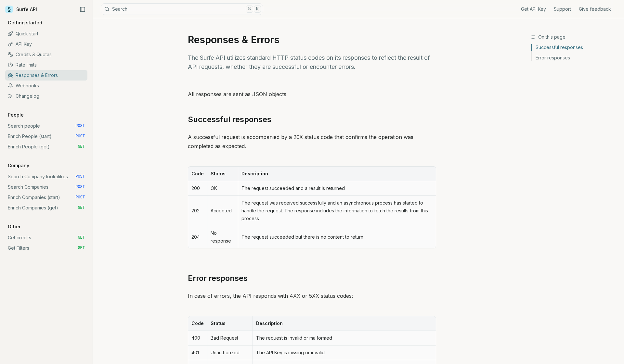 The height and width of the screenshot is (364, 624). I want to click on p: Other, so click(14, 227).